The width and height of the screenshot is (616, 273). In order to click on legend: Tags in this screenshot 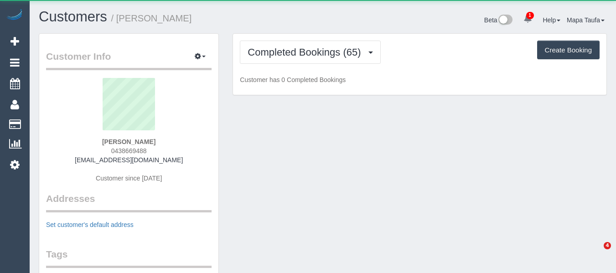, I will do `click(129, 258)`.